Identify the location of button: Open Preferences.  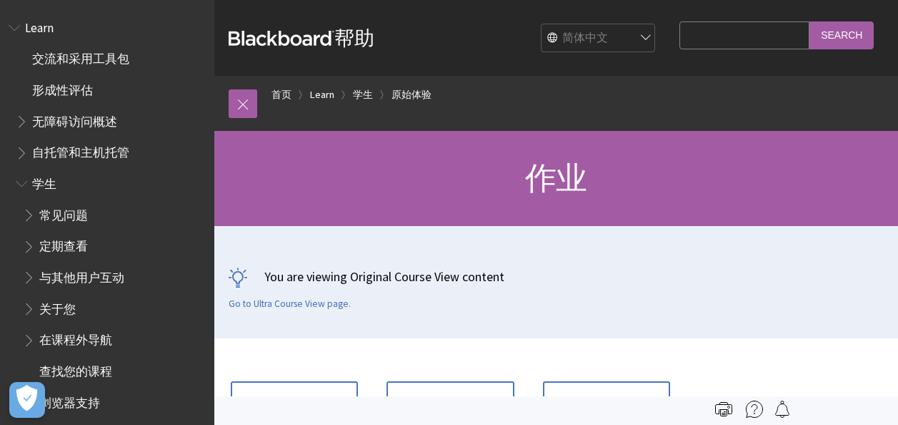
(27, 400).